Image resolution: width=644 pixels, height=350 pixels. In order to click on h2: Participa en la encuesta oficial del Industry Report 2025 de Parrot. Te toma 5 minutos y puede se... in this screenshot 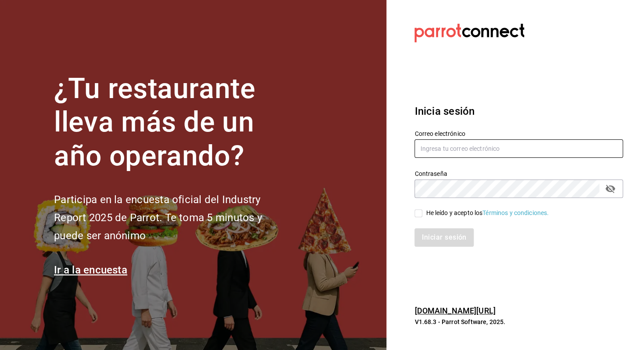, I will do `click(173, 218)`.